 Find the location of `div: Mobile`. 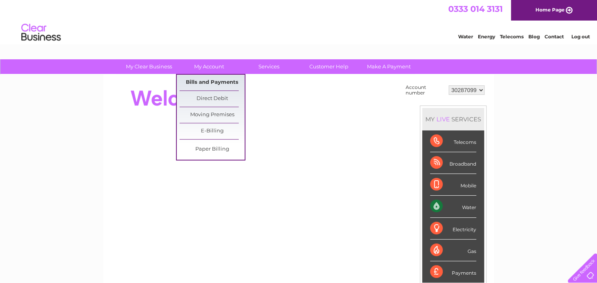

div: Mobile is located at coordinates (453, 184).